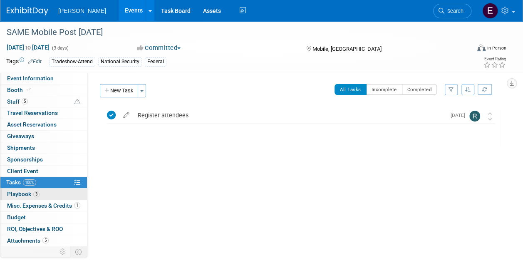 The height and width of the screenshot is (268, 523). Describe the element at coordinates (44, 194) in the screenshot. I see `a: Playbook3` at that location.